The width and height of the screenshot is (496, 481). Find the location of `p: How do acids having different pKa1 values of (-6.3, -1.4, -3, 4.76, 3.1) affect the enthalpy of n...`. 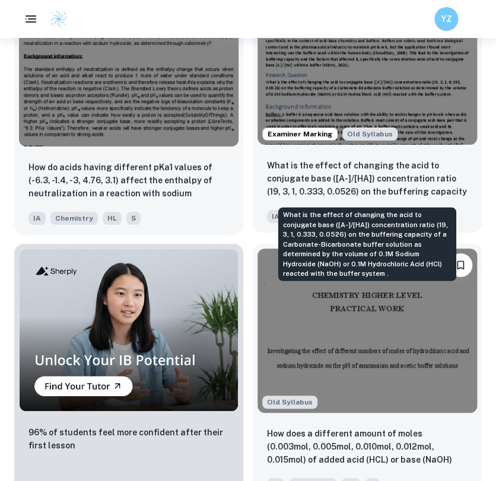

p: How do acids having different pKa1 values of (-6.3, -1.4, -3, 4.76, 3.1) affect the enthalpy of n... is located at coordinates (129, 181).